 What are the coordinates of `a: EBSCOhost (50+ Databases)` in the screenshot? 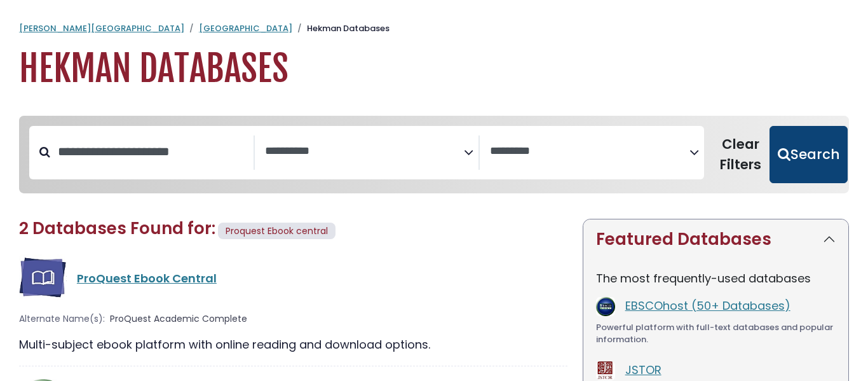 It's located at (708, 305).